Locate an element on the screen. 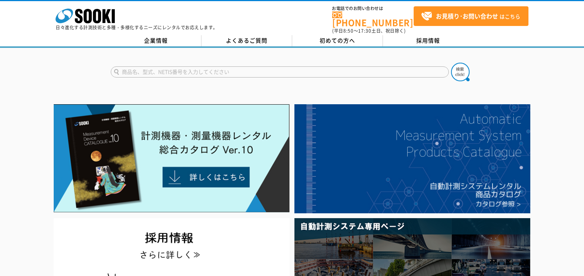 Image resolution: width=584 pixels, height=276 pixels. a: 企業情報 is located at coordinates (156, 41).